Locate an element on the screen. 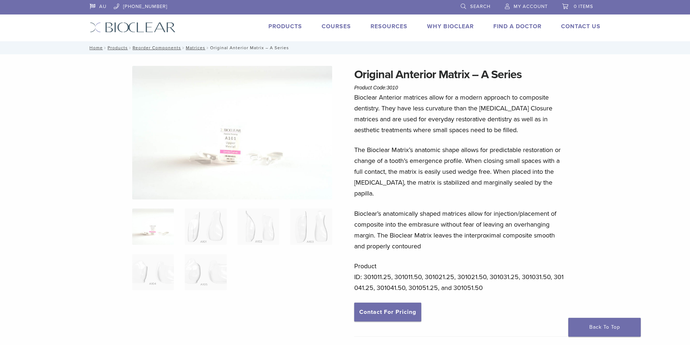 This screenshot has width=690, height=345. img: Anterior-Original-A-Series-Matrices-324x324.jpg is located at coordinates (153, 227).